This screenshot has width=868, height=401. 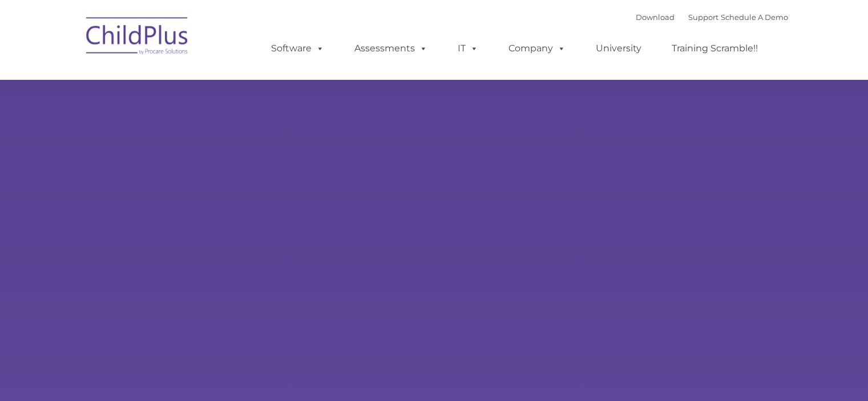 What do you see at coordinates (297, 49) in the screenshot?
I see `a: Software` at bounding box center [297, 49].